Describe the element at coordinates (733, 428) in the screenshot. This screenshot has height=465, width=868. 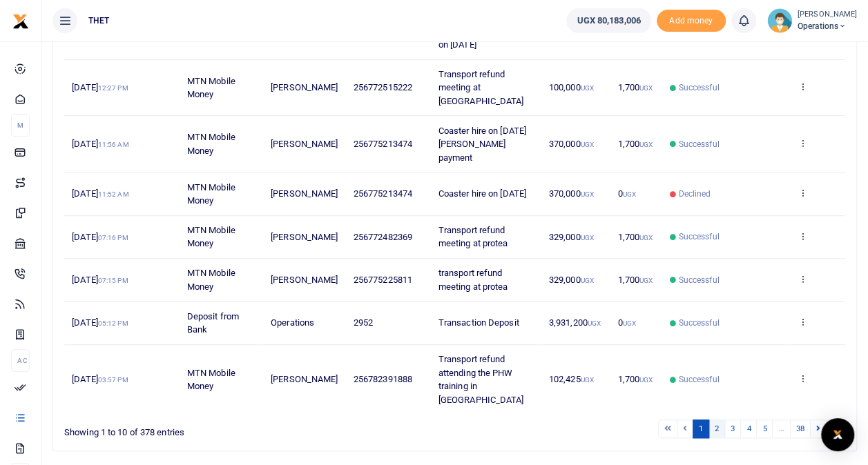
I see `a: 3` at that location.